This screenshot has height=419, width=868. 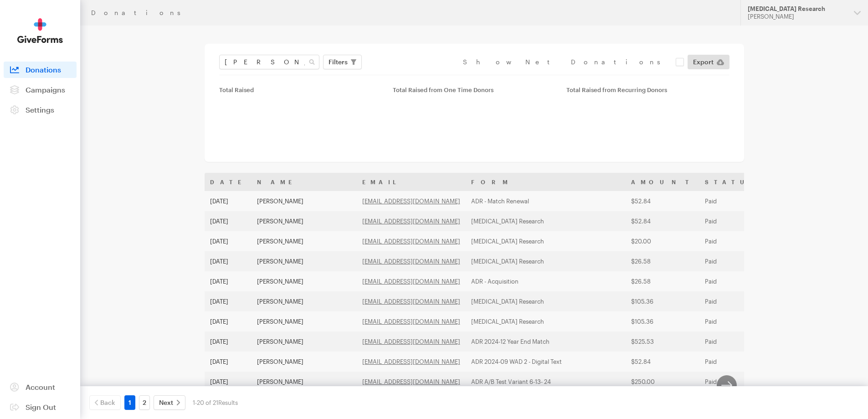 I want to click on a: Export, so click(x=709, y=62).